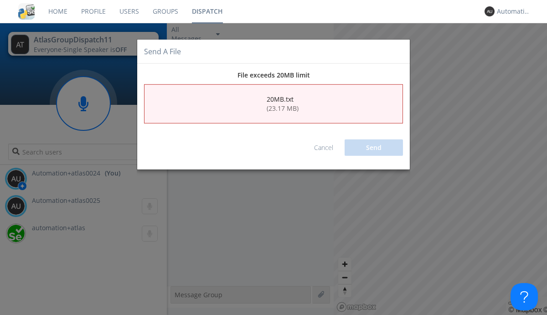  What do you see at coordinates (283, 109) in the screenshot?
I see `div: ( 23.17 MB )` at bounding box center [283, 109].